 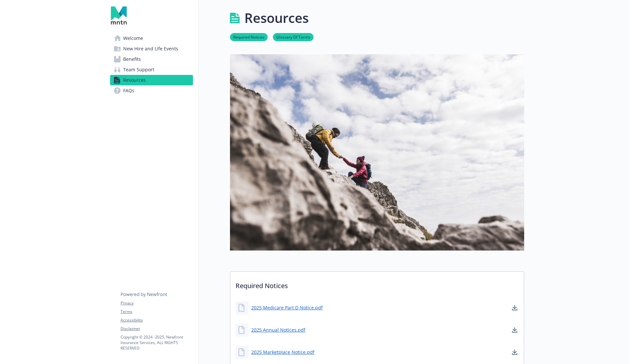 What do you see at coordinates (287, 308) in the screenshot?
I see `a: 2025 Medicare Part D Notice.pdf` at bounding box center [287, 308].